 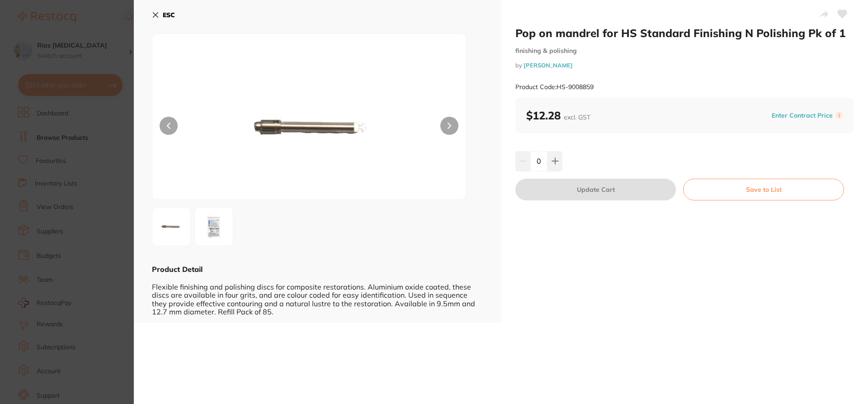 What do you see at coordinates (558, 116) in the screenshot?
I see `b: $12.28` at bounding box center [558, 116].